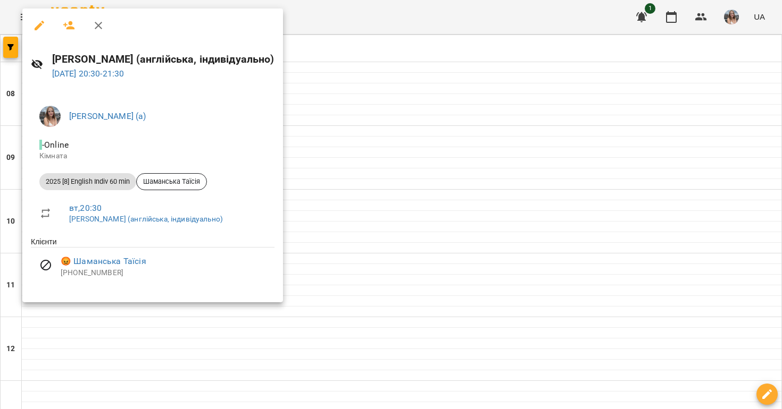 This screenshot has height=409, width=782. I want to click on span: Шаманська Таїсія, so click(171, 182).